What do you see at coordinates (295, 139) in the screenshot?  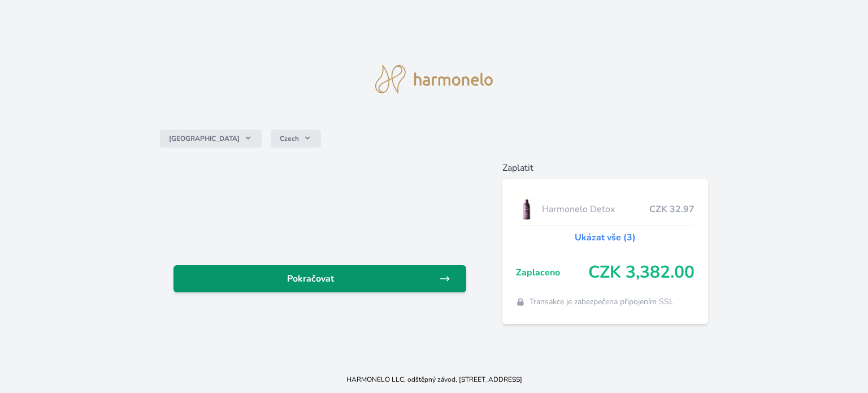 I see `button: Czech` at bounding box center [295, 139].